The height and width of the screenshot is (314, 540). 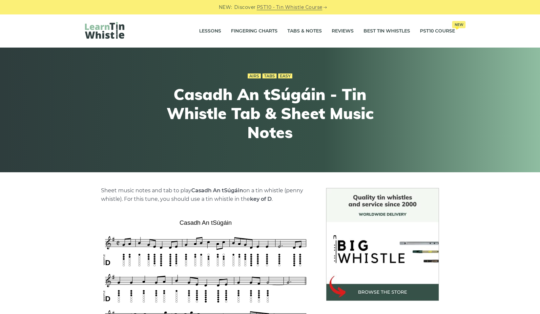 What do you see at coordinates (270, 113) in the screenshot?
I see `h1: Casadh An tSúgáin - Tin Whistle Tab & Sheet Music Notes` at bounding box center [270, 113].